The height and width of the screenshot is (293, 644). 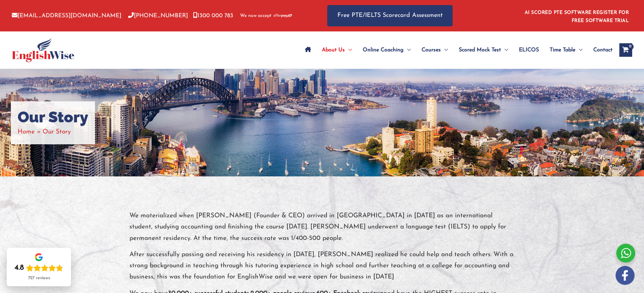 I want to click on span: Scored Mock Test, so click(x=480, y=50).